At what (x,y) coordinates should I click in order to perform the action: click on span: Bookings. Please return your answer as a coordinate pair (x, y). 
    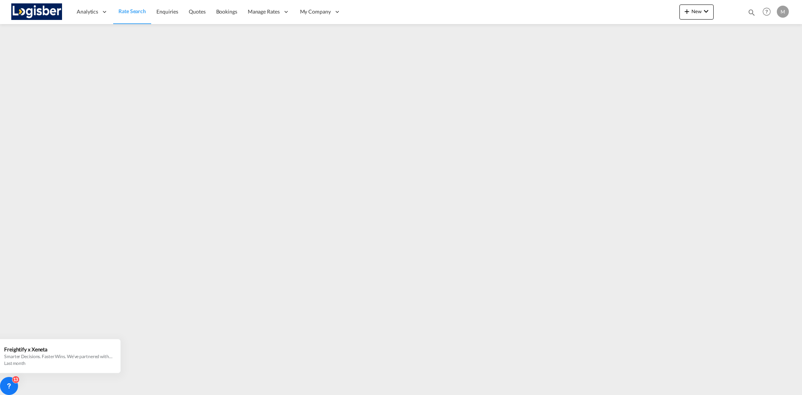
    Looking at the image, I should click on (227, 11).